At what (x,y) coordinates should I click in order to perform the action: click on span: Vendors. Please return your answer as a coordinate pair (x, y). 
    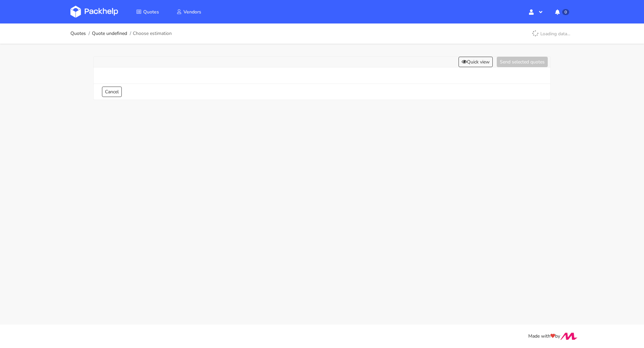
    Looking at the image, I should click on (192, 12).